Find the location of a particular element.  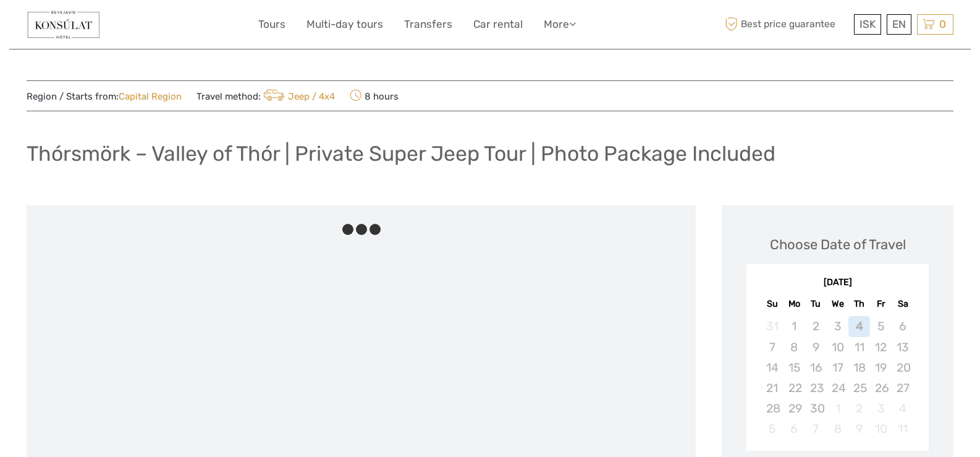

div: Not available Sunday, September 7th, 2025 is located at coordinates (772, 347).